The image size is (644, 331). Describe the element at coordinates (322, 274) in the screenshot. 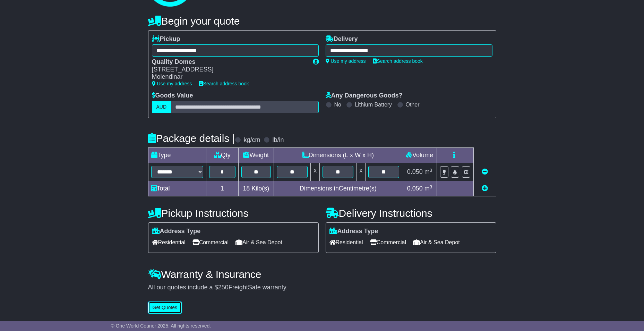

I see `h4: Warranty & Insurance` at that location.